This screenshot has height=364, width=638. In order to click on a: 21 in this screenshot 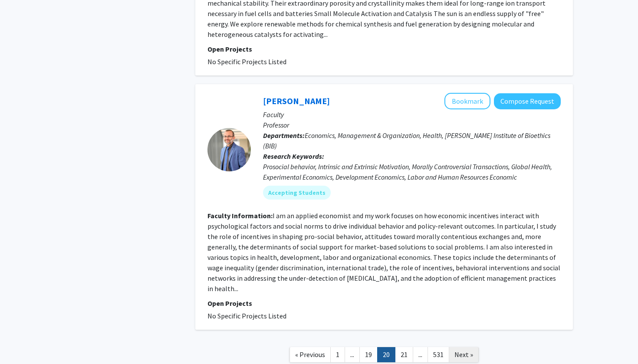, I will do `click(404, 354)`.